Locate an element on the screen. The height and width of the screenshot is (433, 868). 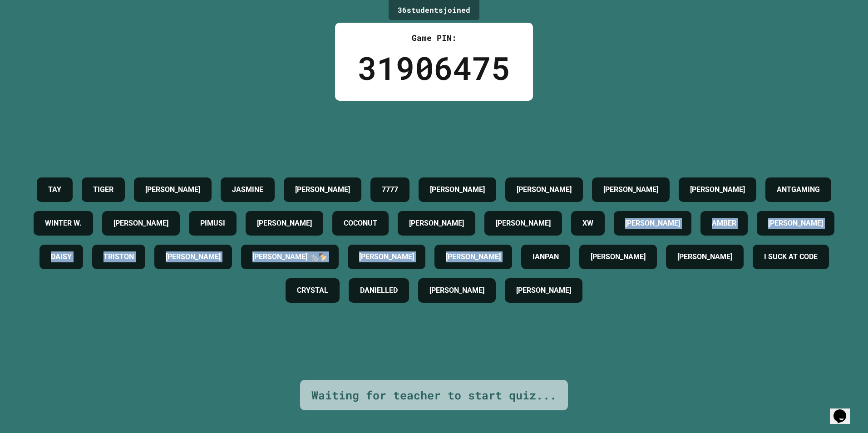
h4: TAY is located at coordinates (54, 190).